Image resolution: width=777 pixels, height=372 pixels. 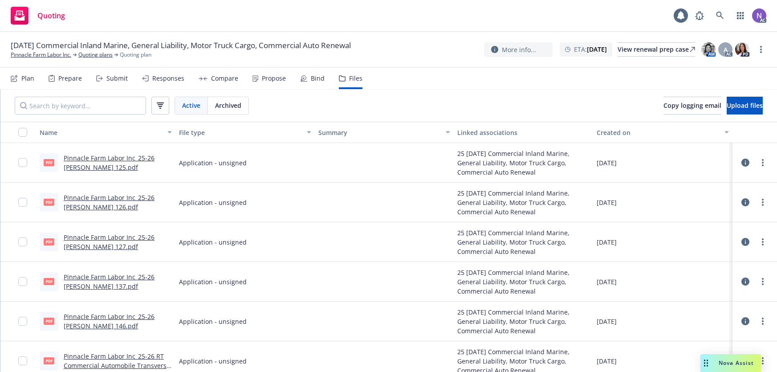 What do you see at coordinates (41, 55) in the screenshot?
I see `a: Pinnacle Farm Labor Inc.` at bounding box center [41, 55].